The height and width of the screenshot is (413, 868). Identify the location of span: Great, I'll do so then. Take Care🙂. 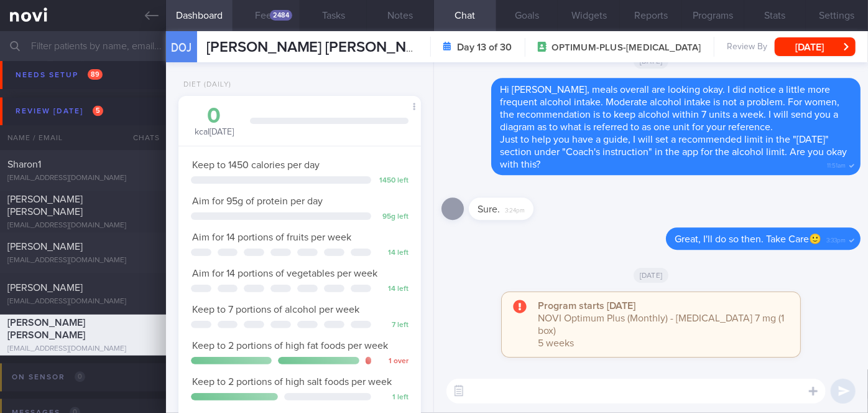
(748, 239).